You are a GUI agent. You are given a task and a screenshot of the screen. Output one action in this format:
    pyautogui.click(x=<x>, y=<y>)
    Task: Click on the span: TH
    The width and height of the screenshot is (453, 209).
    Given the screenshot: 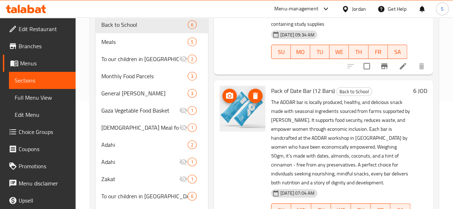 What is the action you would take?
    pyautogui.click(x=358, y=52)
    